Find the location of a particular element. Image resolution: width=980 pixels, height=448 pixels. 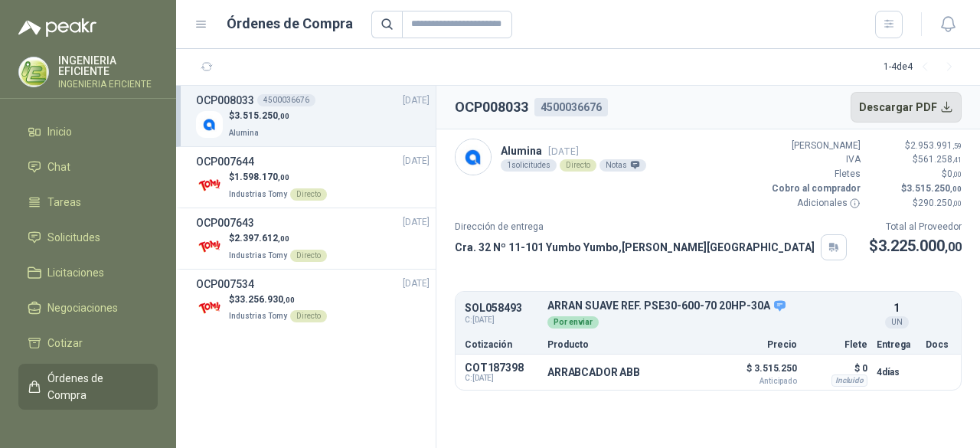

span: 561.258 is located at coordinates (940, 159).